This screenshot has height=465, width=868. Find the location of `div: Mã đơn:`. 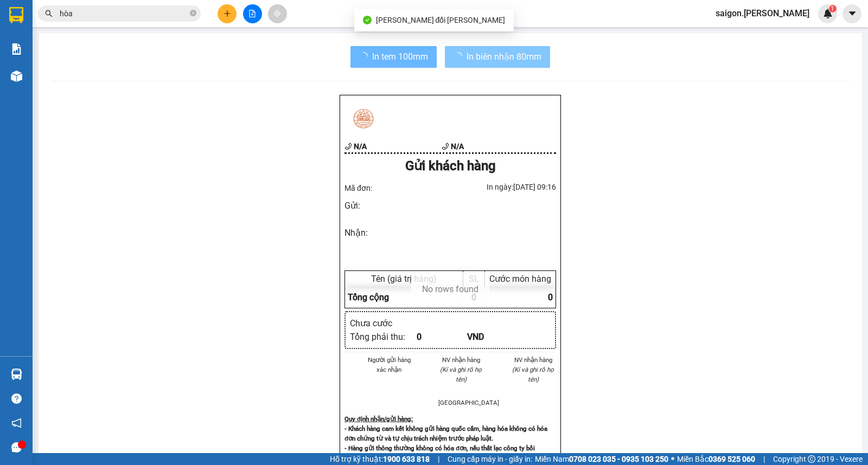

div: Mã đơn: is located at coordinates (397, 188).